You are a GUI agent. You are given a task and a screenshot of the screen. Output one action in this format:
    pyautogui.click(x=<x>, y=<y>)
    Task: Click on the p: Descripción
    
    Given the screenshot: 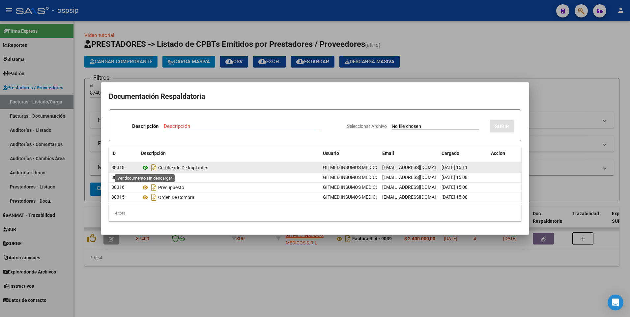 What is the action you would take?
    pyautogui.click(x=145, y=126)
    